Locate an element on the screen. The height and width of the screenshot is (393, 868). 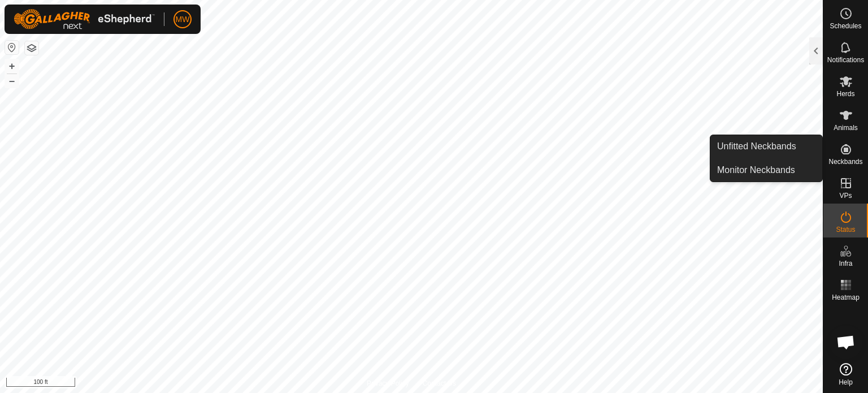
a: Unfitted Neckbands is located at coordinates (766, 147).